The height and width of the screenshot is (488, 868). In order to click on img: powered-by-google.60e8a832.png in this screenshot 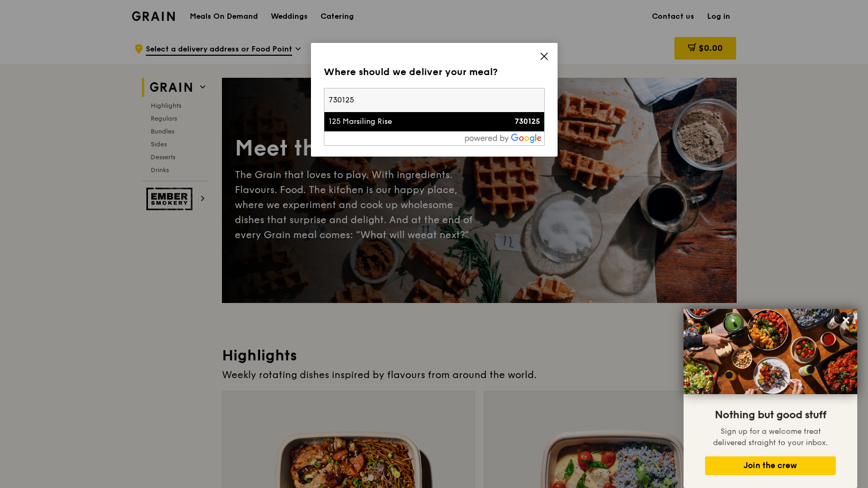, I will do `click(504, 138)`.